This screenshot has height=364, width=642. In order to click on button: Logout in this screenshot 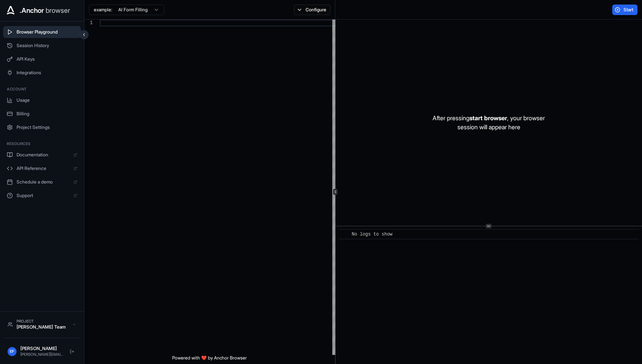, I will do `click(72, 351)`.